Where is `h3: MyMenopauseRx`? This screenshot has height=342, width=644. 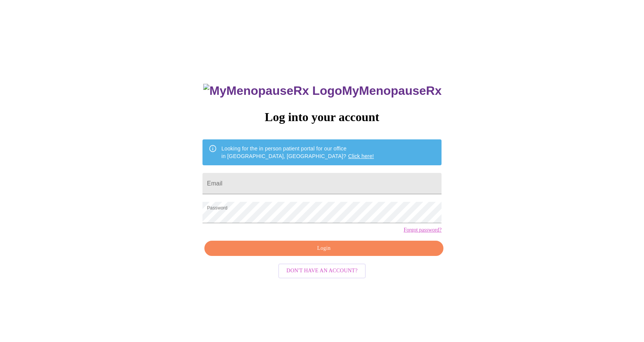 h3: MyMenopauseRx is located at coordinates (323, 91).